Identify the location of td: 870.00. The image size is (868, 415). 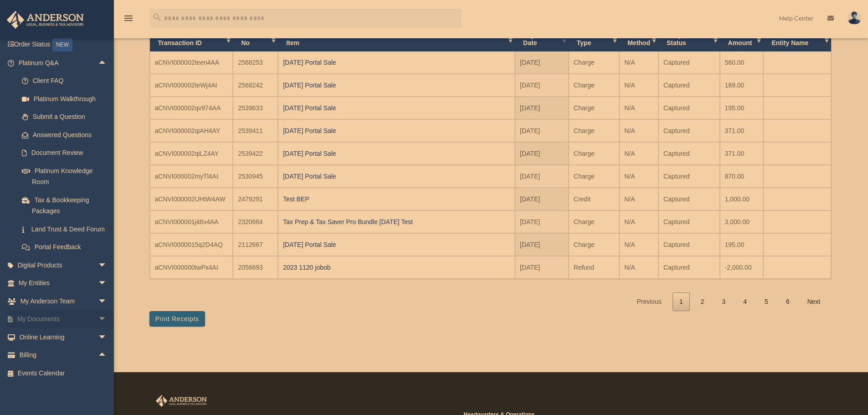
(742, 176).